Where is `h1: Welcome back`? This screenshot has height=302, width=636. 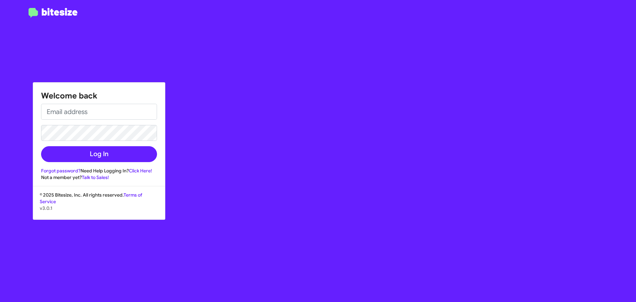
h1: Welcome back is located at coordinates (99, 96).